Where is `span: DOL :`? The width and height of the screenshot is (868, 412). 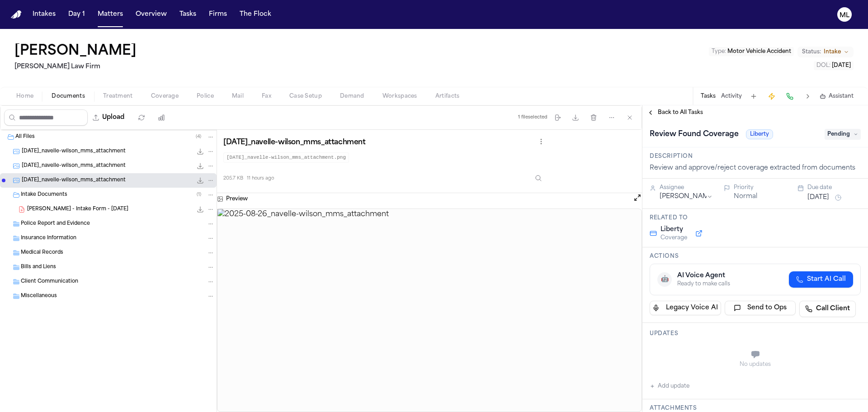
span: DOL : is located at coordinates (823, 66).